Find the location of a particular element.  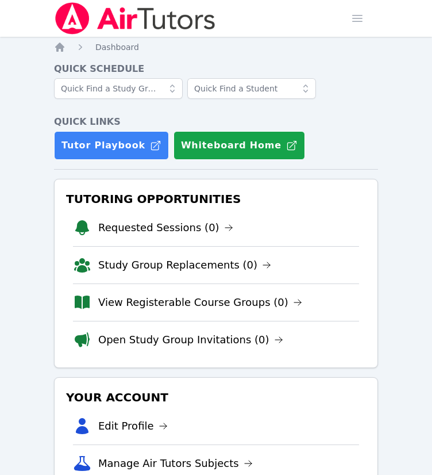

h3: Your Account is located at coordinates (216, 397).